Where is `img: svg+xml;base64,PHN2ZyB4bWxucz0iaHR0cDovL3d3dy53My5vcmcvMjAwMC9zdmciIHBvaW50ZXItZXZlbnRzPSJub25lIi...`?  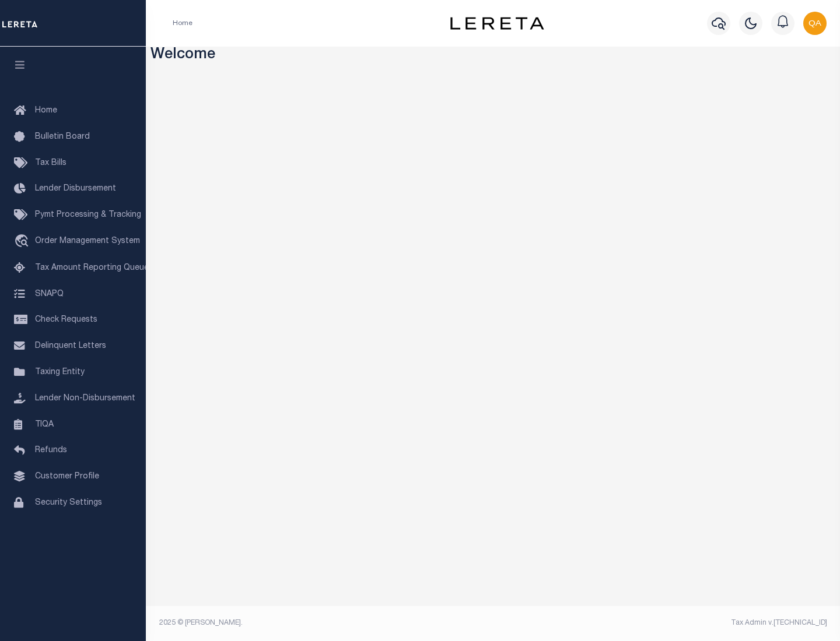 img: svg+xml;base64,PHN2ZyB4bWxucz0iaHR0cDovL3d3dy53My5vcmcvMjAwMC9zdmciIHBvaW50ZXItZXZlbnRzPSJub25lIi... is located at coordinates (814, 23).